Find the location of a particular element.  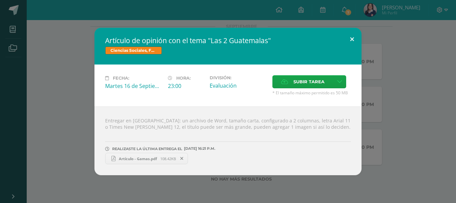

span: 108.42KB is located at coordinates (168, 158).